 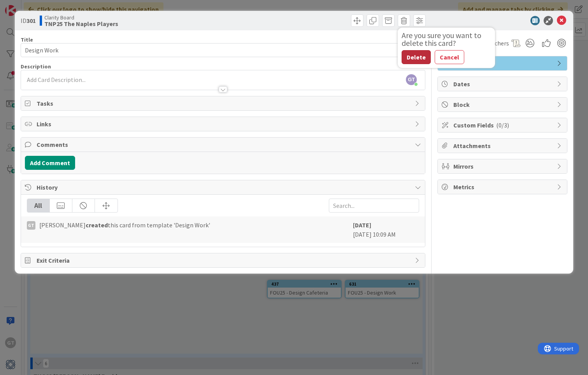 I want to click on span: ( 0/3 ), so click(x=503, y=125).